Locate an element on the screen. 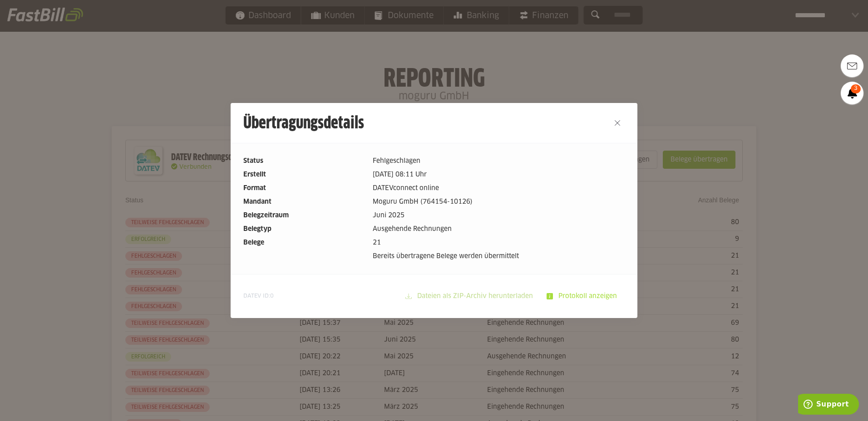 The width and height of the screenshot is (868, 421). a: 3 is located at coordinates (852, 93).